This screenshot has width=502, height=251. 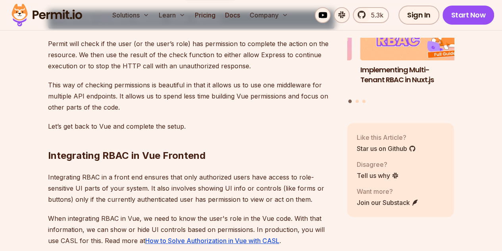 What do you see at coordinates (386, 137) in the screenshot?
I see `p: Like this Article?` at bounding box center [386, 137].